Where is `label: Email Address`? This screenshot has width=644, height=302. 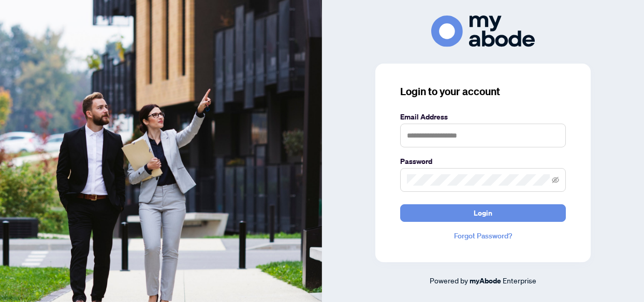
label: Email Address is located at coordinates (484, 117).